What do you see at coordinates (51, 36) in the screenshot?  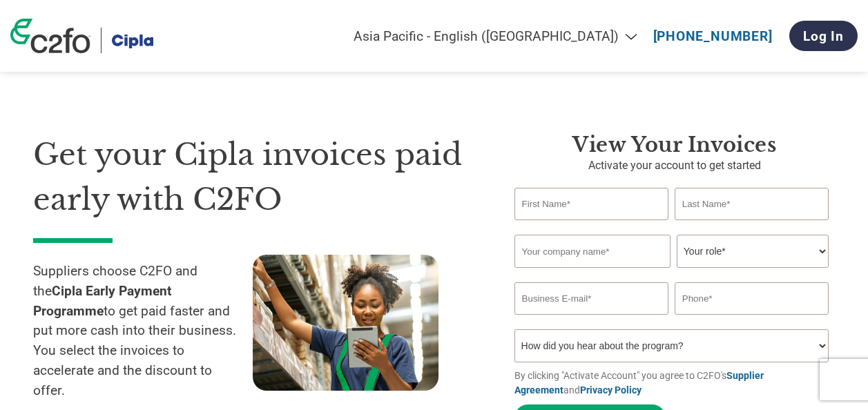 I see `img: c2fo logo` at bounding box center [51, 36].